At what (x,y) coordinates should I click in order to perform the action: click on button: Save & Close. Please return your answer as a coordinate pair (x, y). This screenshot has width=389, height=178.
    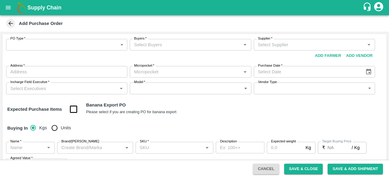
    Looking at the image, I should click on (304, 169).